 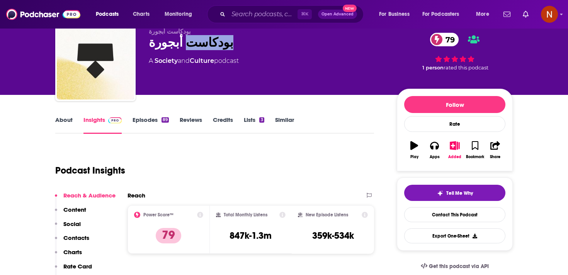 I want to click on a: Charts, so click(x=141, y=14).